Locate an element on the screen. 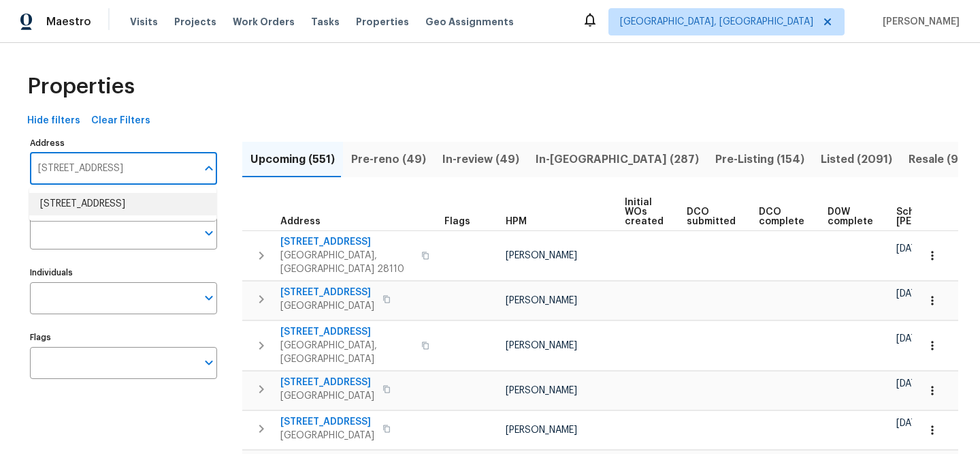  span: Tasks is located at coordinates (325, 22).